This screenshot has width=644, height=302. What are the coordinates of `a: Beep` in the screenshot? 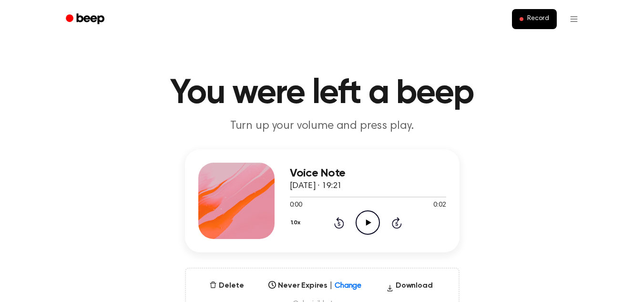 It's located at (86, 19).